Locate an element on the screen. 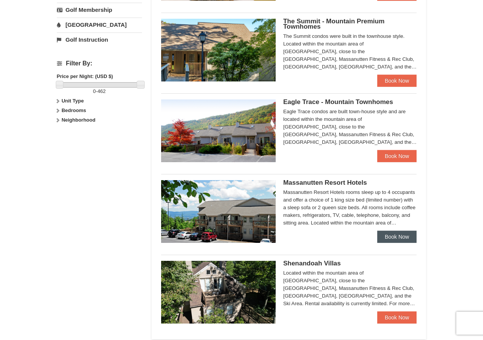 The image size is (483, 340). strong: Neighborhood is located at coordinates (78, 120).